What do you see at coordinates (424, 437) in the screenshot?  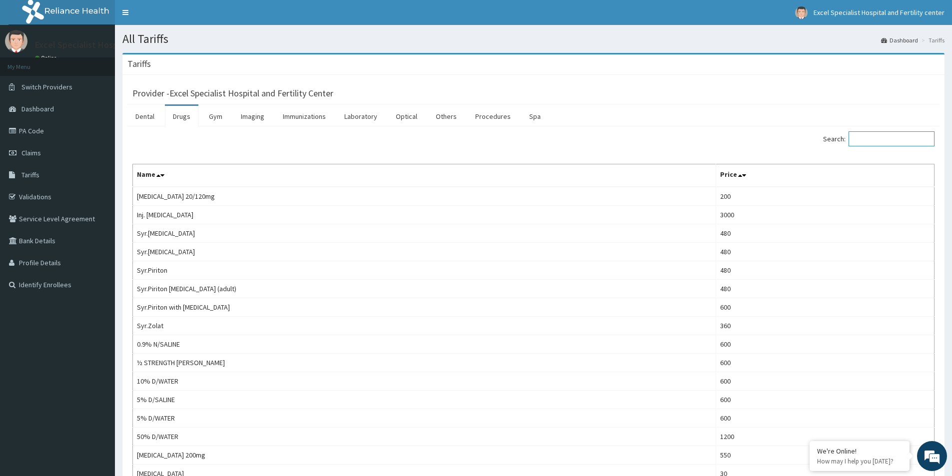 I see `td: 50% D/WATER` at bounding box center [424, 437].